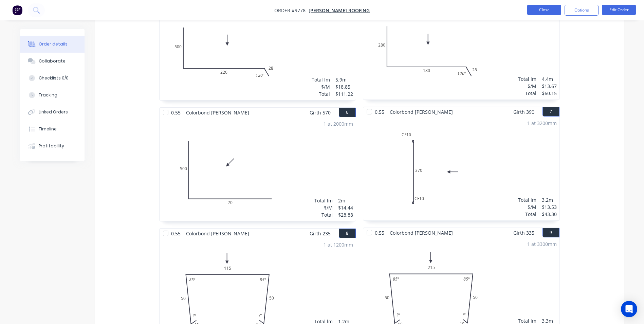  I want to click on button: 8, so click(347, 233).